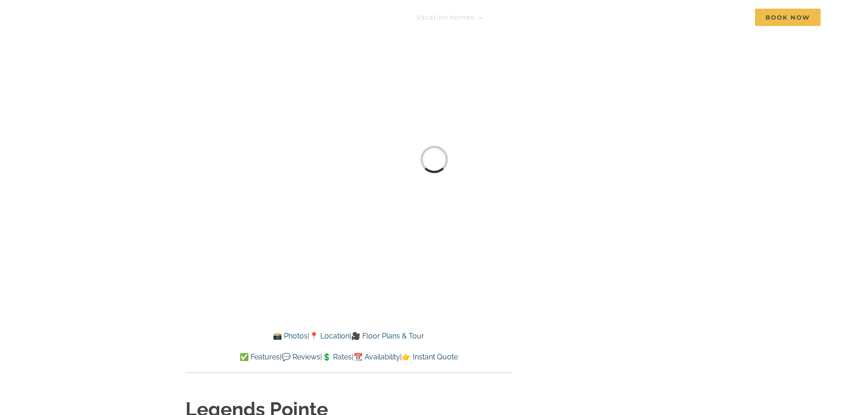 This screenshot has height=415, width=868. What do you see at coordinates (124, 20) in the screenshot?
I see `img: Branson Family Retreats Logo` at bounding box center [124, 20].